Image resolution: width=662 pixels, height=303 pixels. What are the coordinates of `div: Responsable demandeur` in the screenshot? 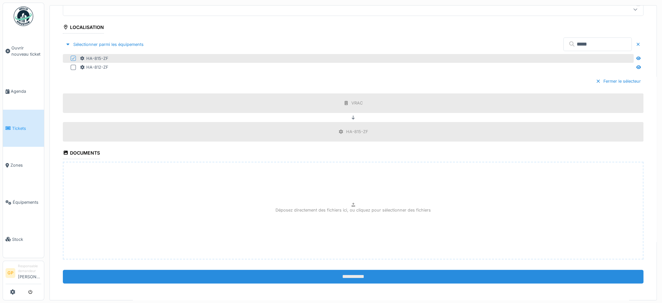 It's located at (30, 269).